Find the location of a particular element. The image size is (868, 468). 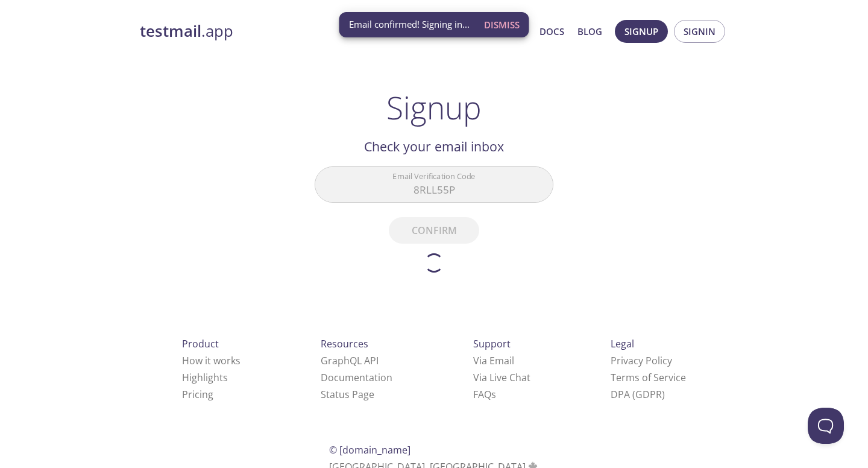

h1: Signup is located at coordinates (434, 107).